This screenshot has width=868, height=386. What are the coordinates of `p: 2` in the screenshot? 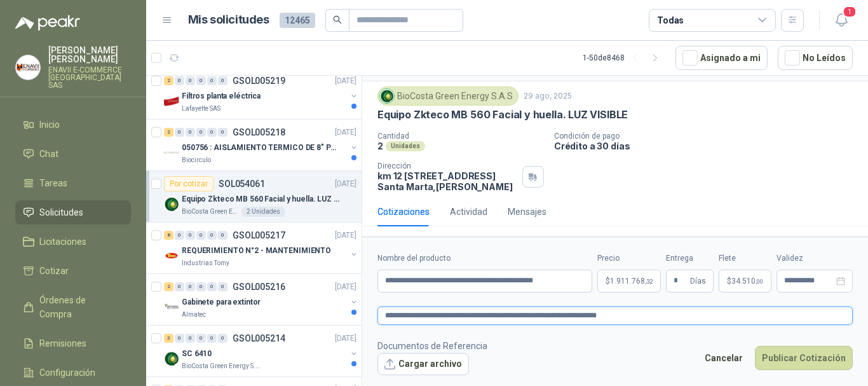 It's located at (380, 145).